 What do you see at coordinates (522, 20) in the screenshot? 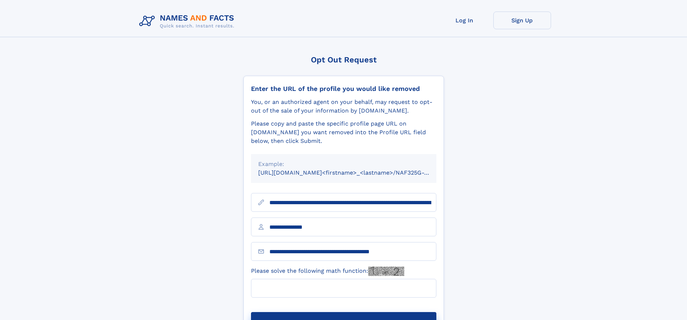
I see `a: Sign Up` at bounding box center [522, 20].